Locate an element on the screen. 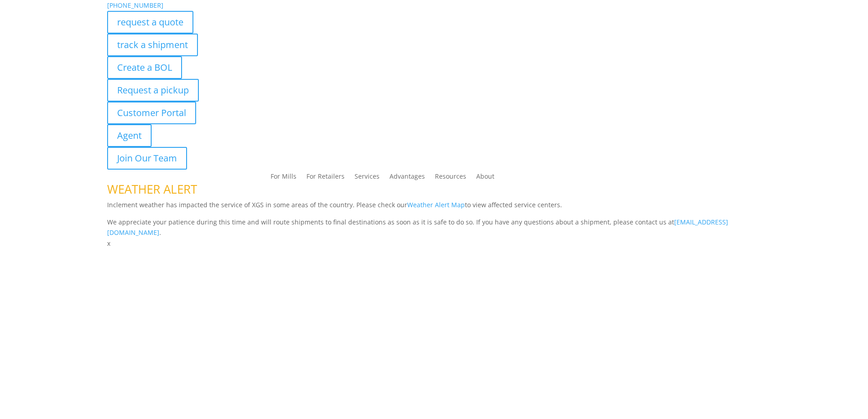  a: Join Our Team is located at coordinates (147, 158).